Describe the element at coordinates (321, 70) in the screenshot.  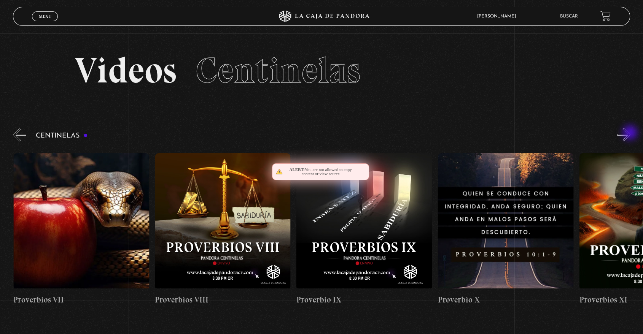
I see `h2: Videos` at that location.